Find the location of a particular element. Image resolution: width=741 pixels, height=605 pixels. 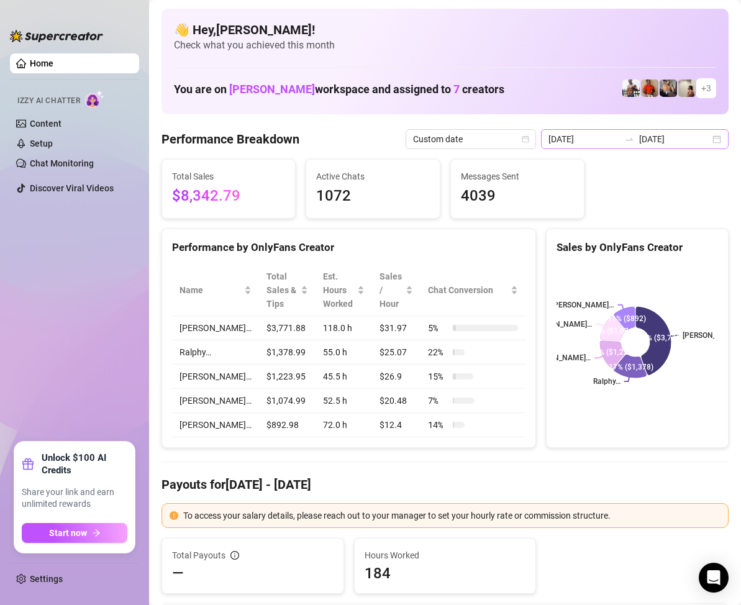

span: Total Payouts is located at coordinates (199, 555).